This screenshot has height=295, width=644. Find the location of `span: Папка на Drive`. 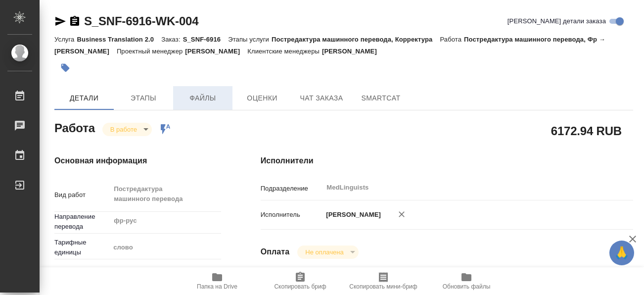

span: Папка на Drive is located at coordinates (217, 286).